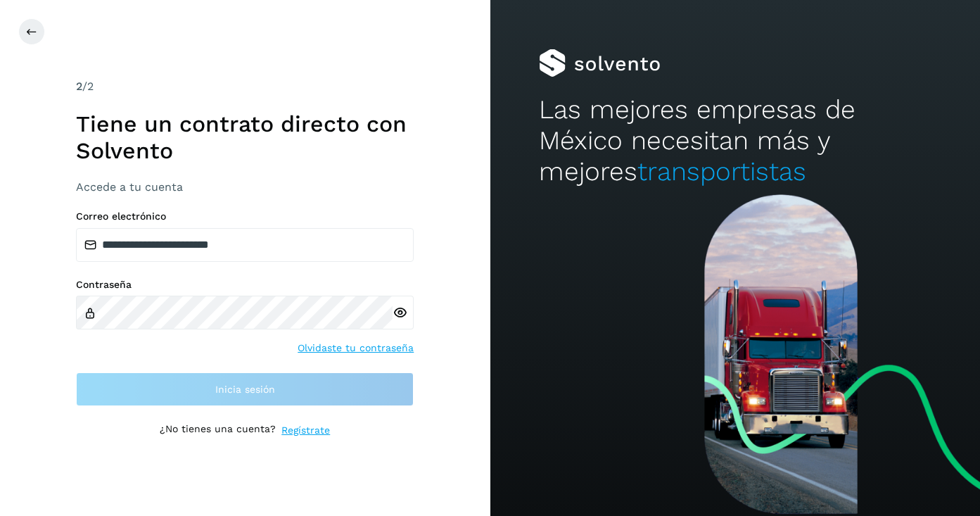 The height and width of the screenshot is (516, 980). What do you see at coordinates (734, 140) in the screenshot?
I see `h2: Las mejores empresas de México necesitan más y mejores` at bounding box center [734, 140].